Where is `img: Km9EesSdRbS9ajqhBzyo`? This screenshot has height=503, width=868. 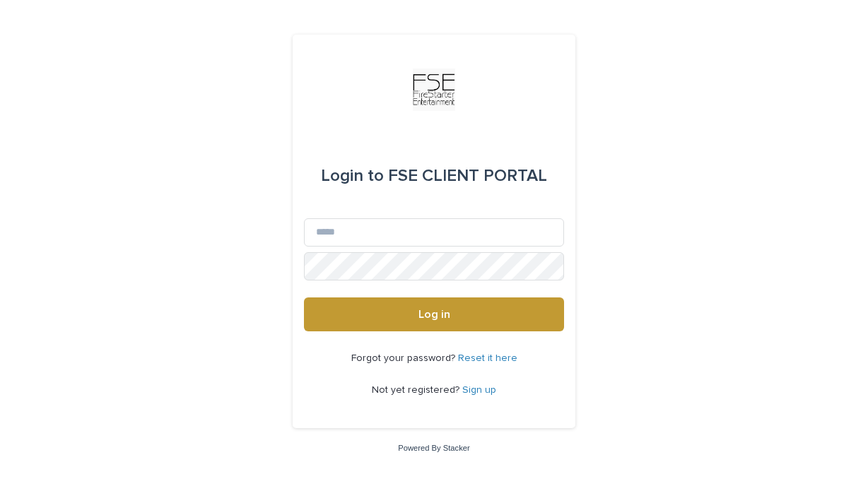
img: Km9EesSdRbS9ajqhBzyo is located at coordinates (434, 89).